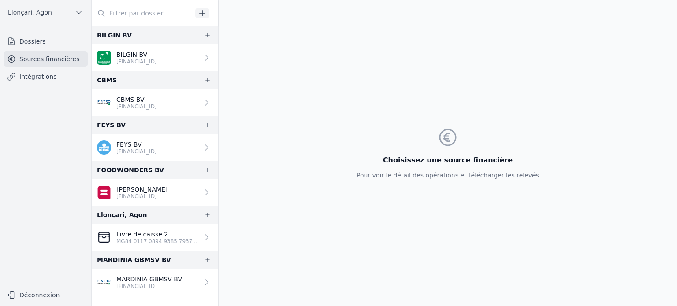  Describe the element at coordinates (104, 148) in the screenshot. I see `img: kbc.png` at that location.